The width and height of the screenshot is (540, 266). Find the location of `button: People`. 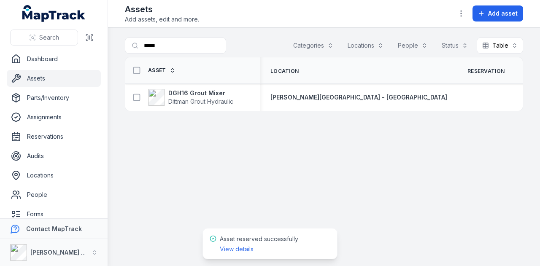

button: People is located at coordinates (413, 46).